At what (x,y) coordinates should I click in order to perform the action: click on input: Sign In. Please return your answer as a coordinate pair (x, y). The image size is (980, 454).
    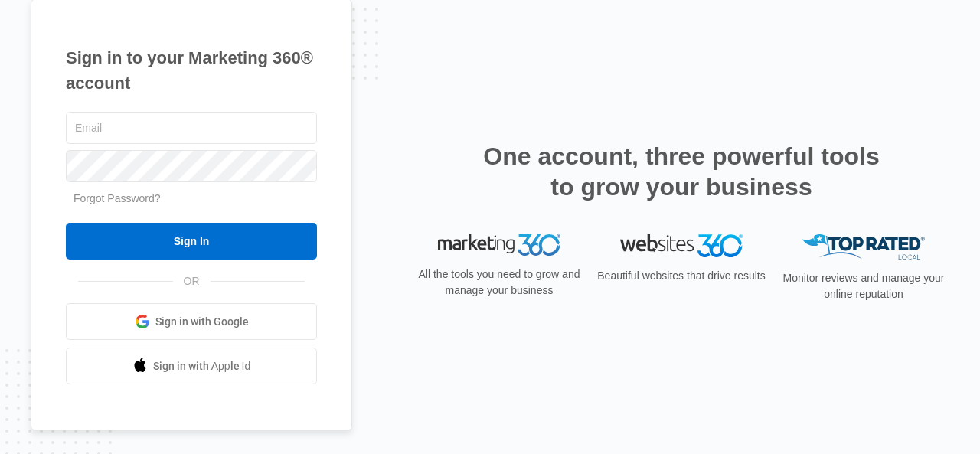
    Looking at the image, I should click on (191, 241).